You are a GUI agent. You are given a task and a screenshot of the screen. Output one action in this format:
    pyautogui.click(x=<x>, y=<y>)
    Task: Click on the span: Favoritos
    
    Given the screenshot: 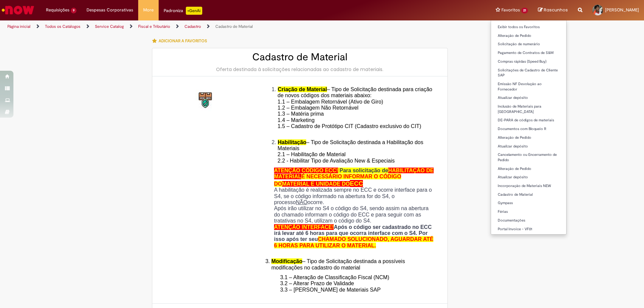 What is the action you would take?
    pyautogui.click(x=510, y=10)
    